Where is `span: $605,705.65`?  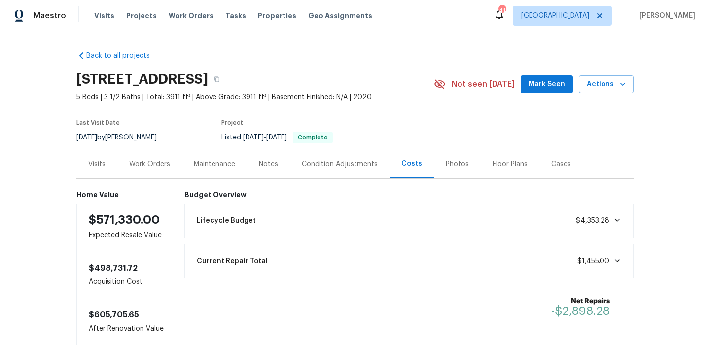 span: $605,705.65 is located at coordinates (114, 315).